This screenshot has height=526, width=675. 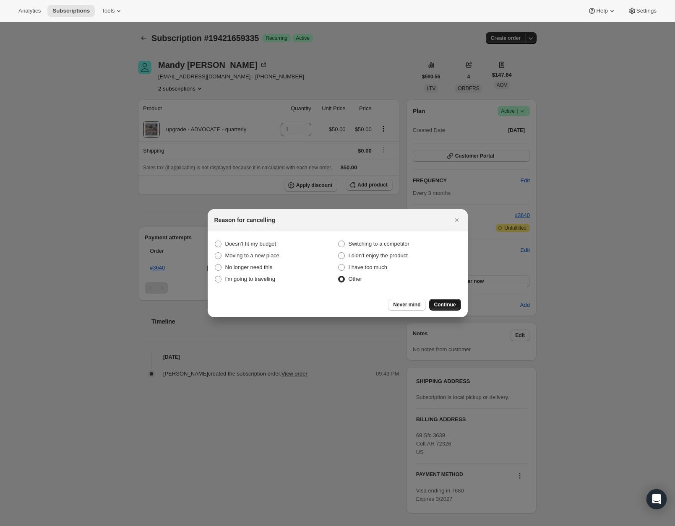 What do you see at coordinates (656, 499) in the screenshot?
I see `div: Open Intercom Messenger` at bounding box center [656, 499].